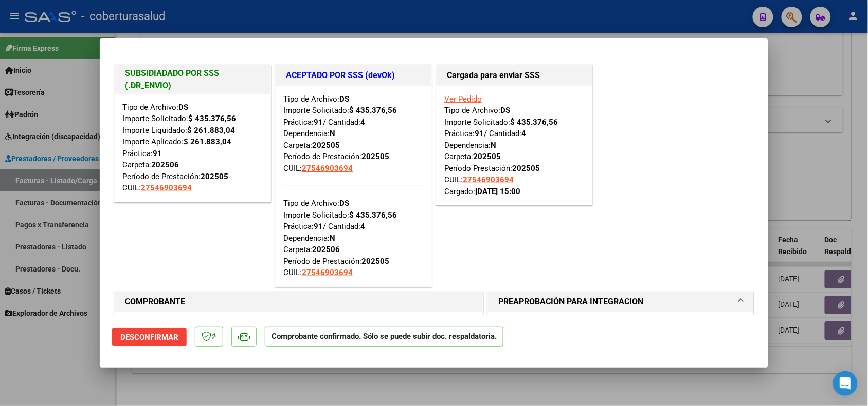 Image resolution: width=868 pixels, height=406 pixels. Describe the element at coordinates (353, 76) in the screenshot. I see `h1: ACEPTADO POR SSS (devOk)` at that location.